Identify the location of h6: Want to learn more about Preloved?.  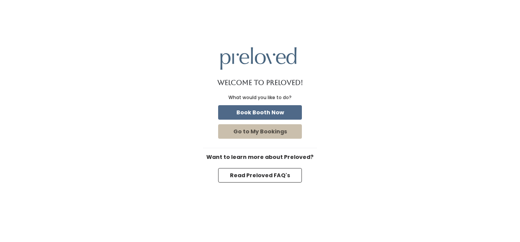
(260, 157).